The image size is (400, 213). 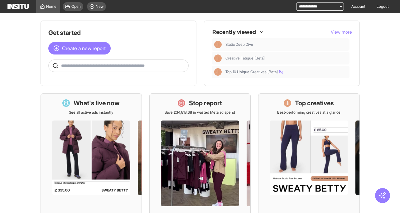 What do you see at coordinates (314, 103) in the screenshot?
I see `h1: Top creatives` at bounding box center [314, 103].